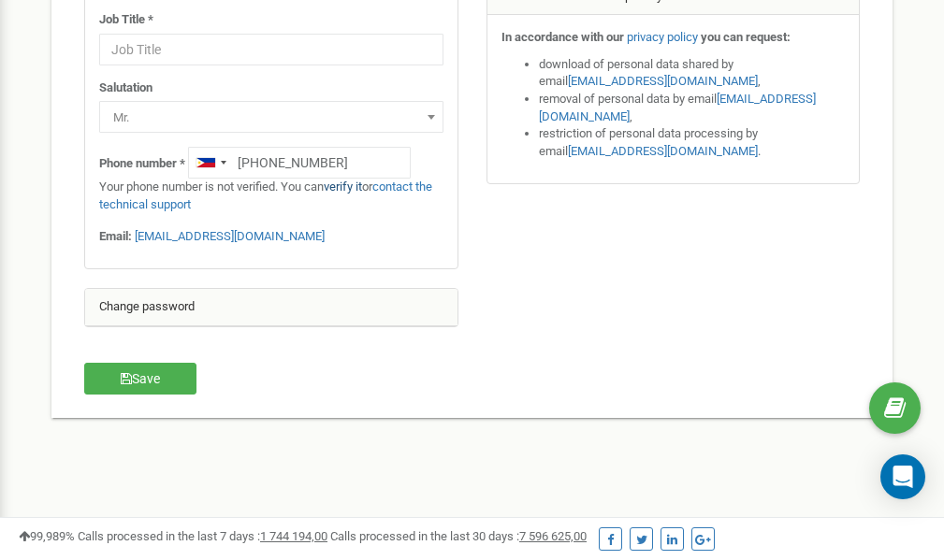  Describe the element at coordinates (47, 536) in the screenshot. I see `span: 99,989%` at that location.